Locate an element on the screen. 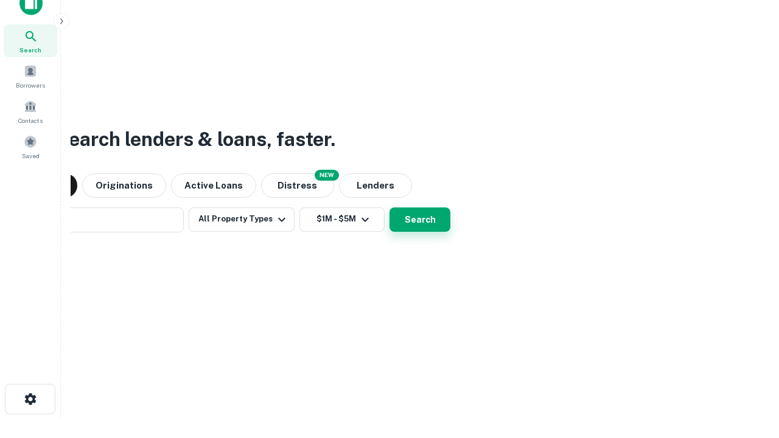 This screenshot has height=438, width=779. button: Search is located at coordinates (420, 220).